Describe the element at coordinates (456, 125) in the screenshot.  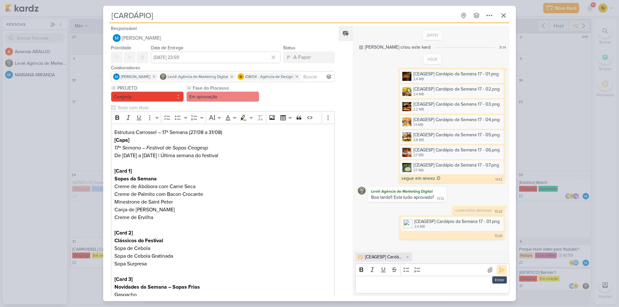
I see `div: 1.9 MB` at that location.